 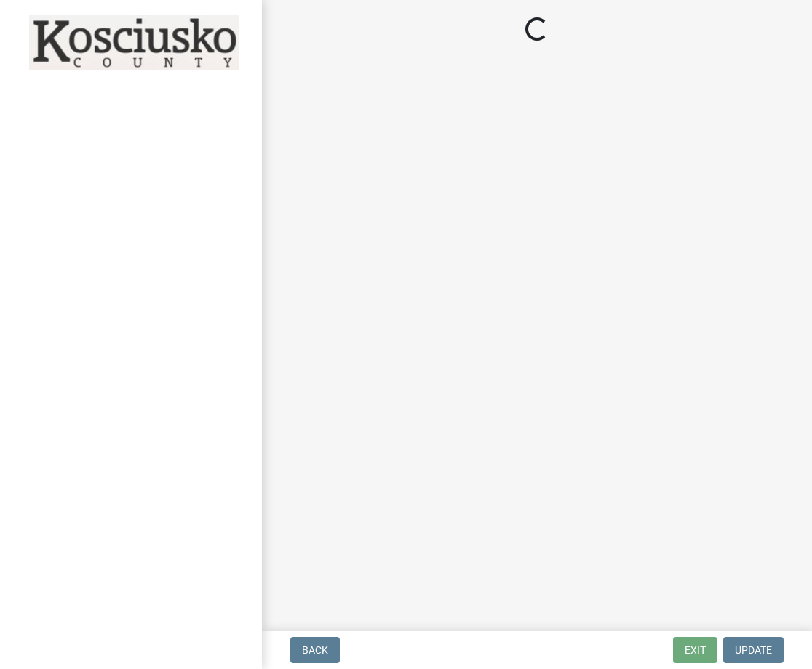 What do you see at coordinates (753, 650) in the screenshot?
I see `button: Update` at bounding box center [753, 650].